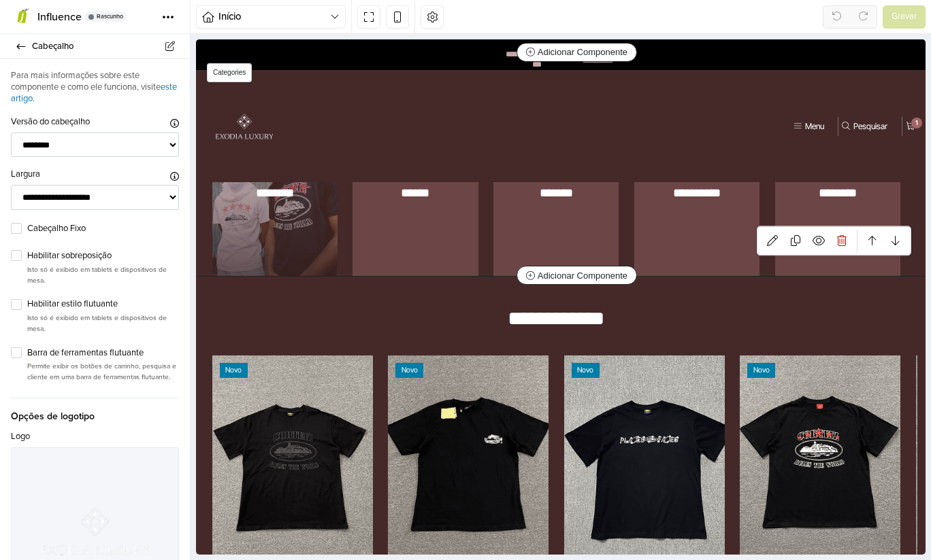 Image resolution: width=931 pixels, height=560 pixels. I want to click on label: Logo, so click(20, 437).